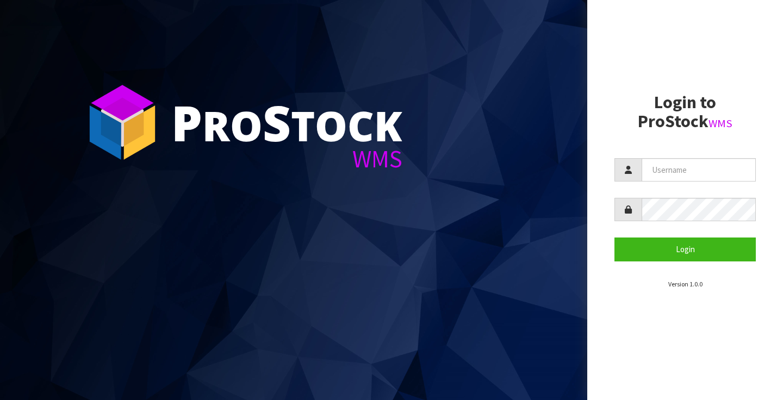 Image resolution: width=783 pixels, height=400 pixels. I want to click on span: S, so click(277, 122).